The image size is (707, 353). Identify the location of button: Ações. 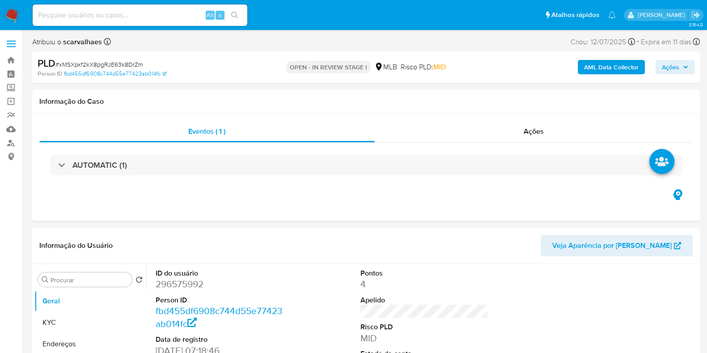
(675, 67).